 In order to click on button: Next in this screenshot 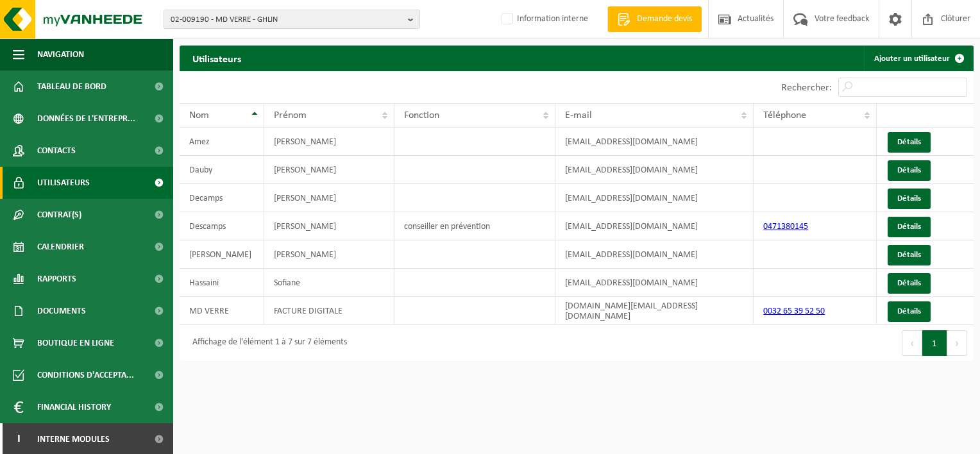, I will do `click(957, 343)`.